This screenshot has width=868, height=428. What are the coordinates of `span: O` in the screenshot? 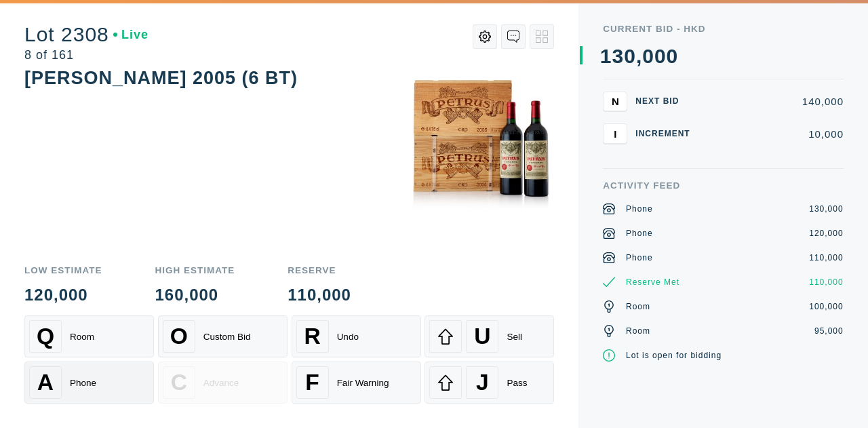 It's located at (179, 337).